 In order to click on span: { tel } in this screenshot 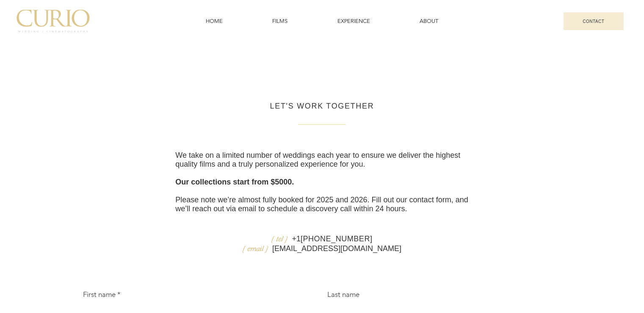, I will do `click(279, 238)`.